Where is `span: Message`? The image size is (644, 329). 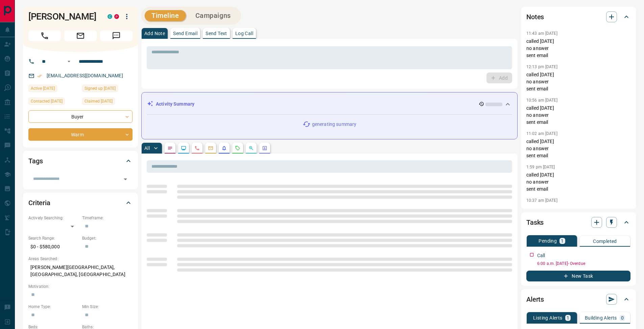
span: Message is located at coordinates (116, 36).